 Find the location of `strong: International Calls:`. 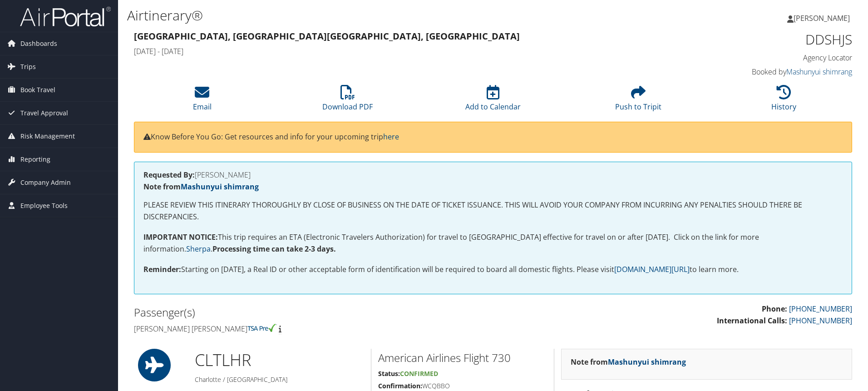

strong: International Calls: is located at coordinates (752, 320).